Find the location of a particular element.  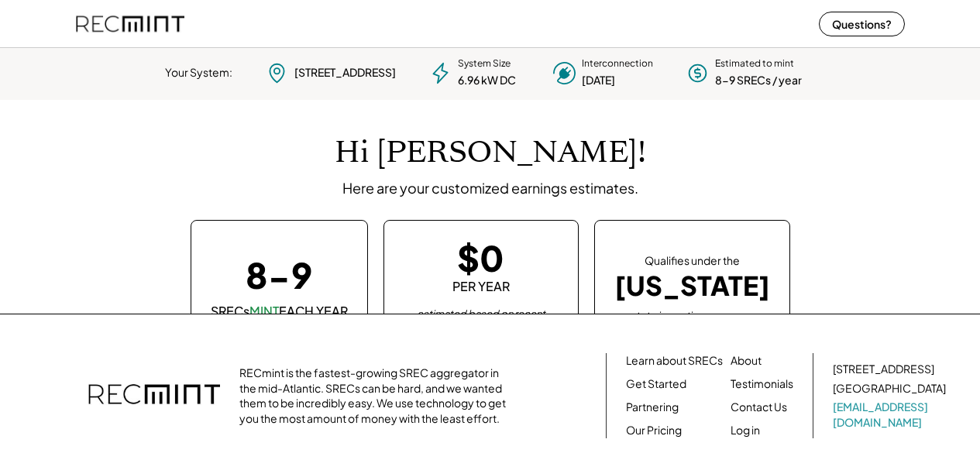

div: Qualifies under the is located at coordinates (691, 261).